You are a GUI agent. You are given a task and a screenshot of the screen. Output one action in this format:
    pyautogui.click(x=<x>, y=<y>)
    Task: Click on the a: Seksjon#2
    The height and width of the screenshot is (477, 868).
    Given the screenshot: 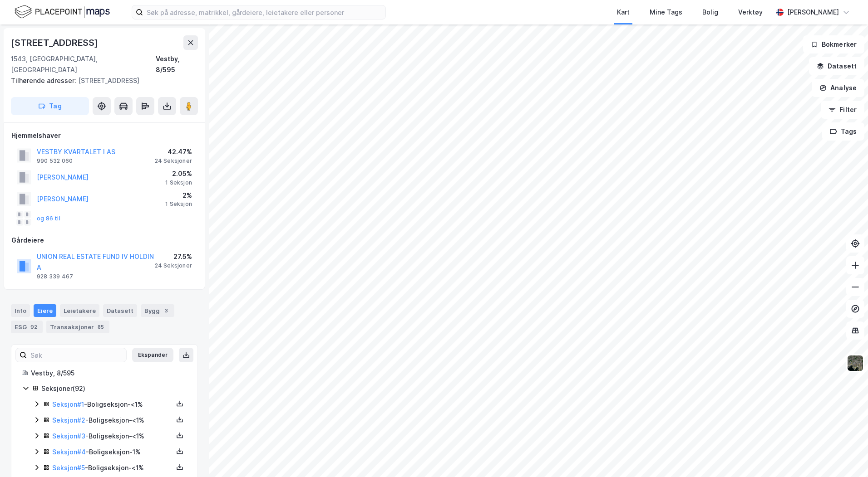 What is the action you would take?
    pyautogui.click(x=68, y=420)
    